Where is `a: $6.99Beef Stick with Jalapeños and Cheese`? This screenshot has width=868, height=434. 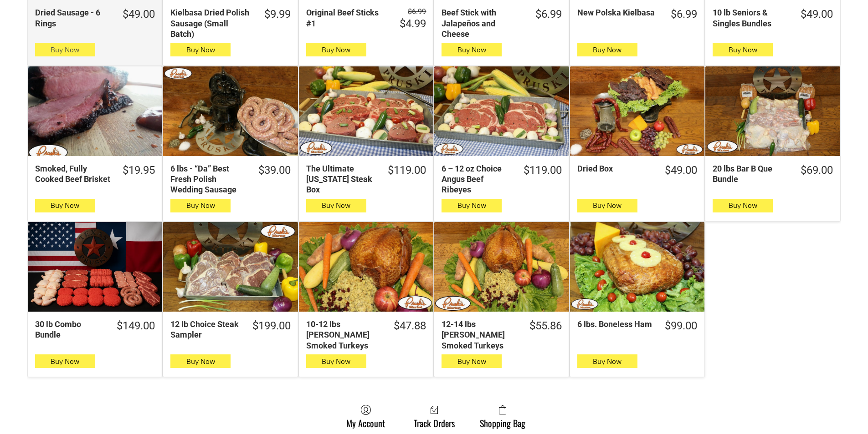 a: $6.99Beef Stick with Jalapeños and Cheese is located at coordinates (501, 23).